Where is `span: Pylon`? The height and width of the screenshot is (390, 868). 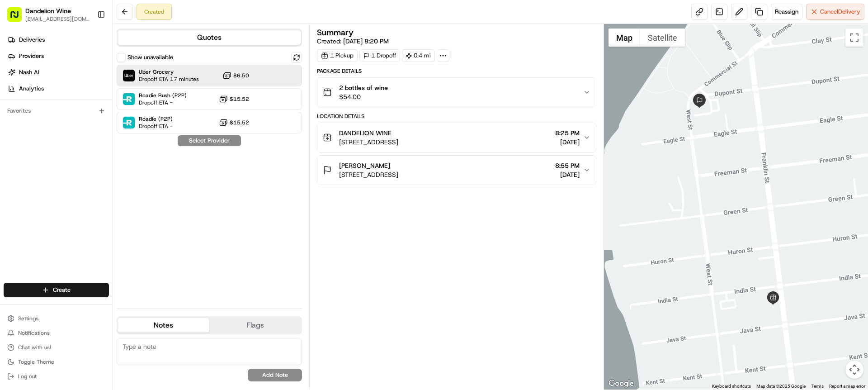 span: Pylon is located at coordinates (99, 228).